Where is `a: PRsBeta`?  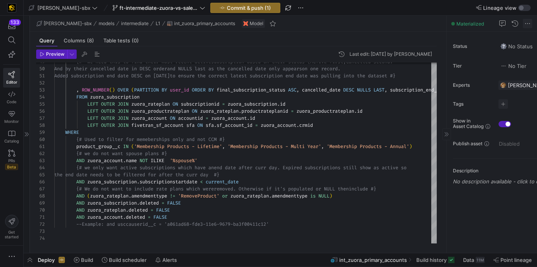 a: PRsBeta is located at coordinates (11, 160).